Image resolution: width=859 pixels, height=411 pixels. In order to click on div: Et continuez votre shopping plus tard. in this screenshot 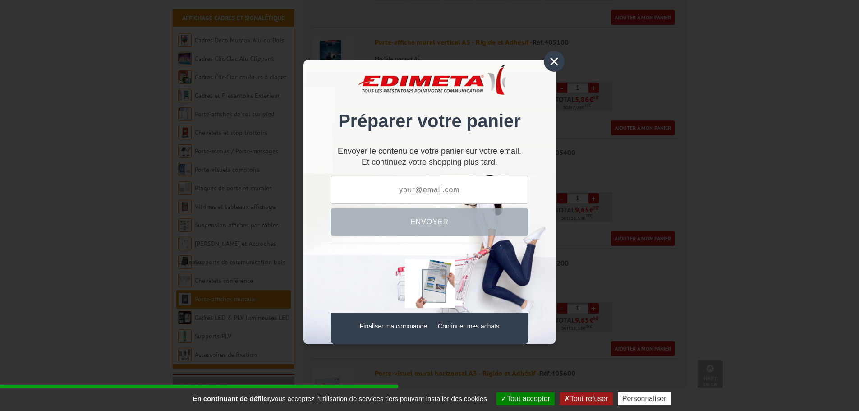, I will do `click(429, 158)`.